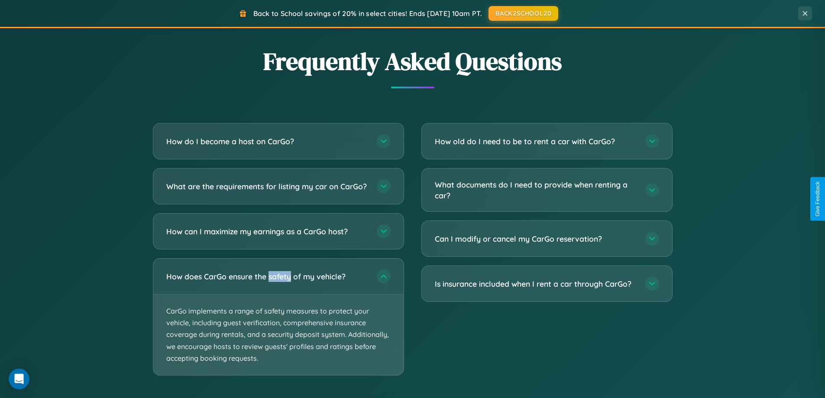  What do you see at coordinates (536, 190) in the screenshot?
I see `h3: What documents do I need to provide when renting a car?` at bounding box center [536, 190].